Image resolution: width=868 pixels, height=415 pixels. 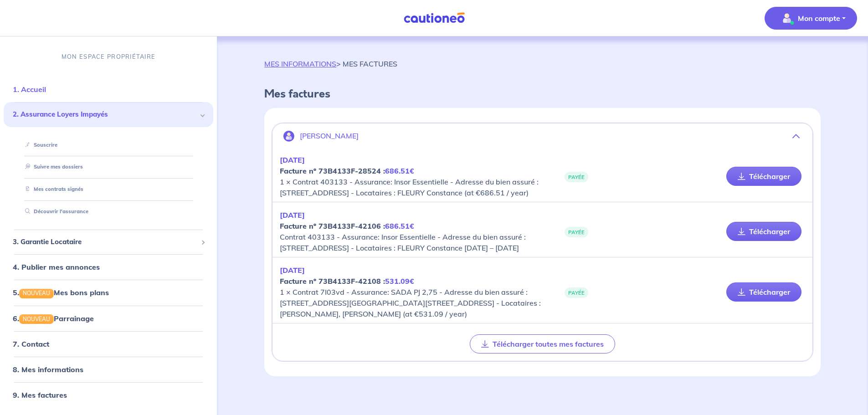 What do you see at coordinates (52, 189) in the screenshot?
I see `a: Mes contrats signés` at bounding box center [52, 189].